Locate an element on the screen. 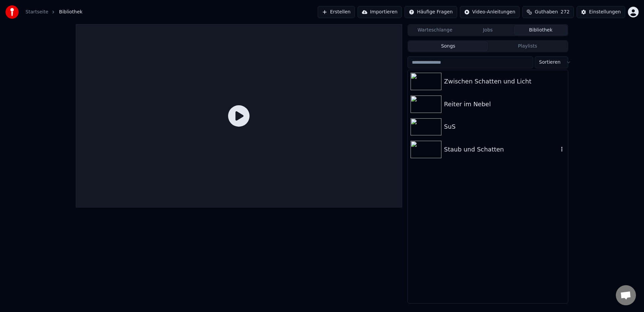 Image resolution: width=644 pixels, height=312 pixels. span: Bibliothek is located at coordinates (71, 12).